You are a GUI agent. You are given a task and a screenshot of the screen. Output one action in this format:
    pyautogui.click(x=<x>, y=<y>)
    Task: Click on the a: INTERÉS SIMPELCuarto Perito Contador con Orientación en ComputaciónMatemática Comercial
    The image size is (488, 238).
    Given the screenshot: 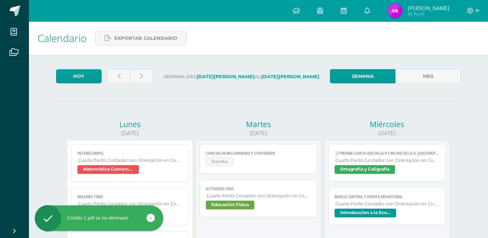 What is the action you would take?
    pyautogui.click(x=130, y=163)
    